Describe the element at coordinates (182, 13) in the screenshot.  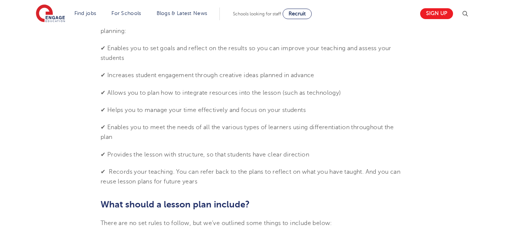
I see `a: Blogs & Latest News` at that location.